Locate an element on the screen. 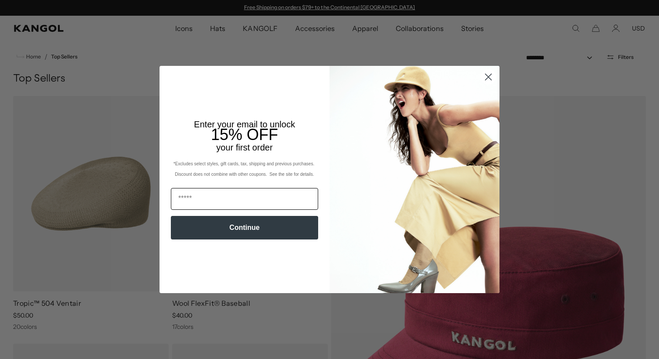 The width and height of the screenshot is (659, 359). span: Enter your email to unlock is located at coordinates (245, 124).